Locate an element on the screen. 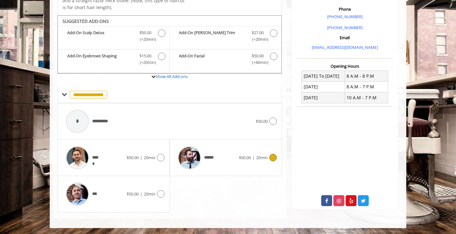 The width and height of the screenshot is (456, 234). label: Add-On Beard Trim is located at coordinates (225, 37).